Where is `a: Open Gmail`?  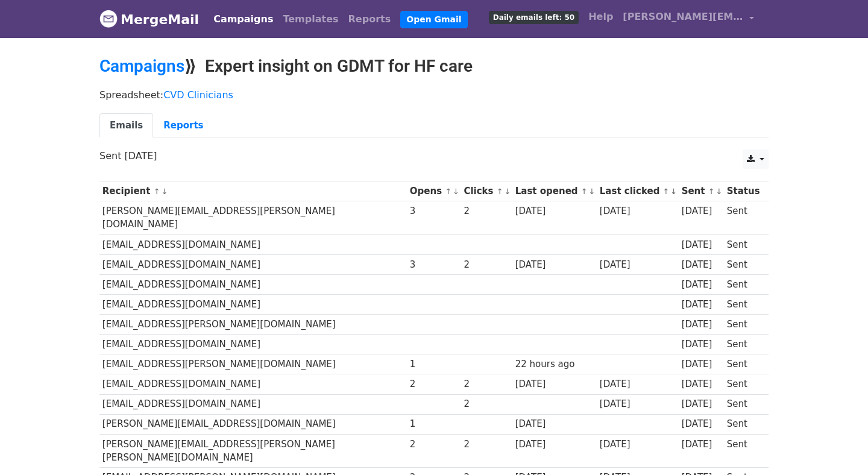 a: Open Gmail is located at coordinates (434, 19).